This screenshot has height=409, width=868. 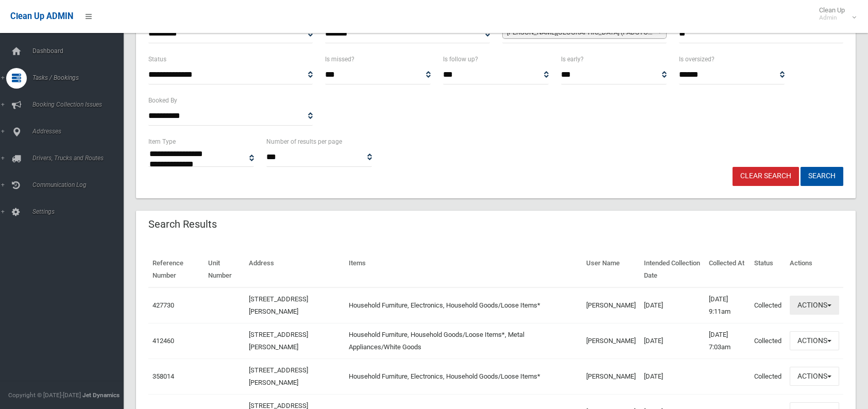 I want to click on th: Intended Collection Date, so click(x=672, y=269).